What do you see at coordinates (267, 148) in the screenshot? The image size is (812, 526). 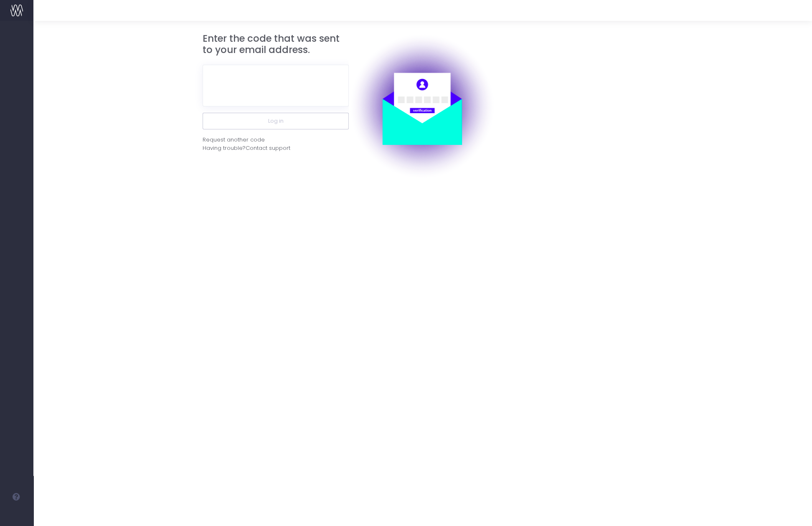 I see `span: Contact support` at bounding box center [267, 148].